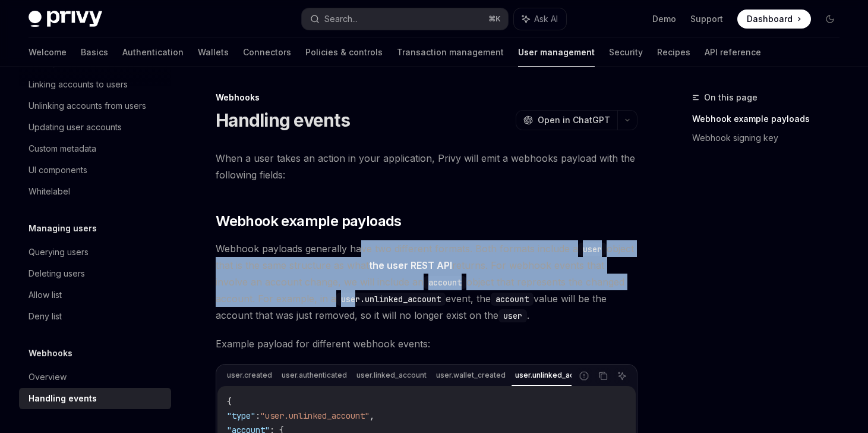 The image size is (868, 433). What do you see at coordinates (47, 377) in the screenshot?
I see `div: Overview` at bounding box center [47, 377].